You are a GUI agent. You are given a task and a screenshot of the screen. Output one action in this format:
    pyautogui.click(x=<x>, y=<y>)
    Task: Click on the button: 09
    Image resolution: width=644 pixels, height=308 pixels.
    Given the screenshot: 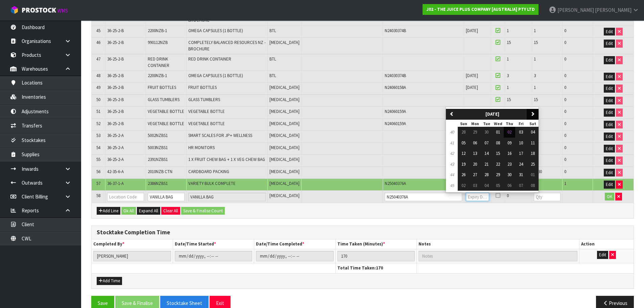 What is the action you would take?
    pyautogui.click(x=510, y=143)
    